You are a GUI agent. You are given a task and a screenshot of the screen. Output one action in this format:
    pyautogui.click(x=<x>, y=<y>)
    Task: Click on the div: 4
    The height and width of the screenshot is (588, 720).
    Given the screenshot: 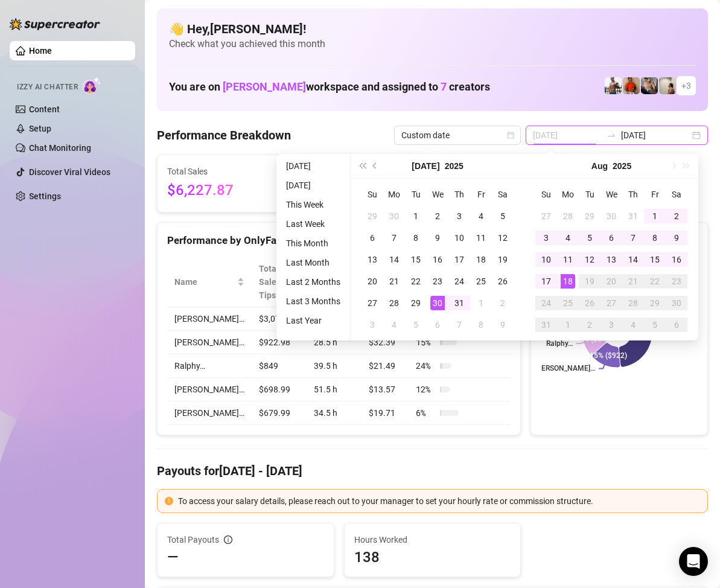 What is the action you would take?
    pyautogui.click(x=568, y=238)
    